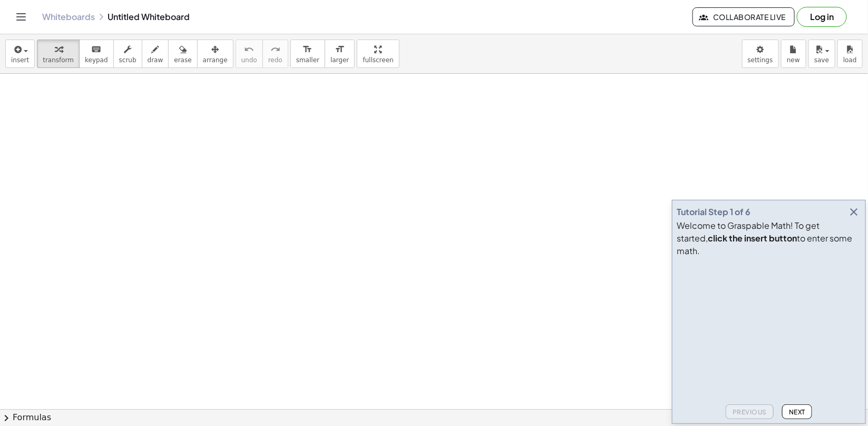 This screenshot has height=426, width=868. What do you see at coordinates (822, 60) in the screenshot?
I see `span: save` at bounding box center [822, 60].